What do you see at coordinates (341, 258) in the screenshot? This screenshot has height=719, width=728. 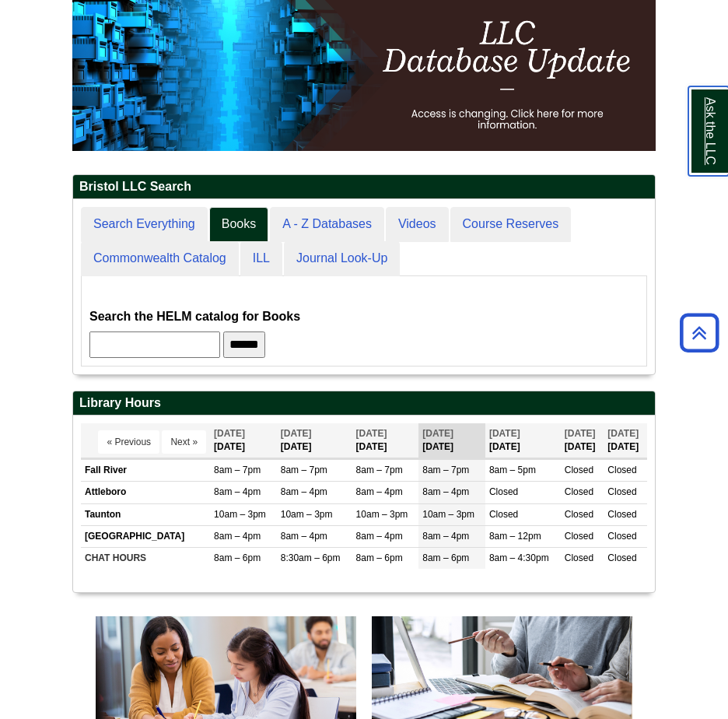 I see `a: Journal Look-Up` at bounding box center [341, 258].